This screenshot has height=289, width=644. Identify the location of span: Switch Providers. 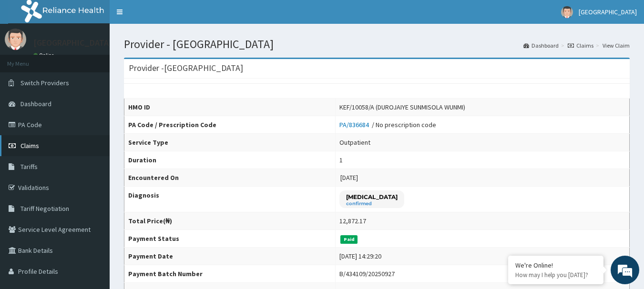
(45, 83).